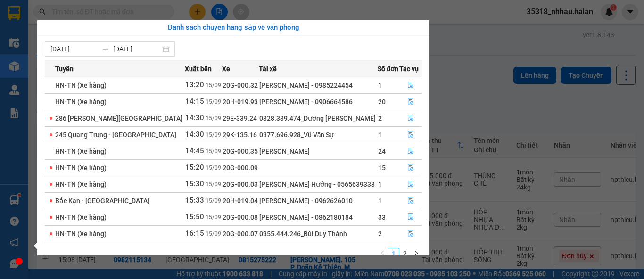  I want to click on span: 16:15, so click(195, 233).